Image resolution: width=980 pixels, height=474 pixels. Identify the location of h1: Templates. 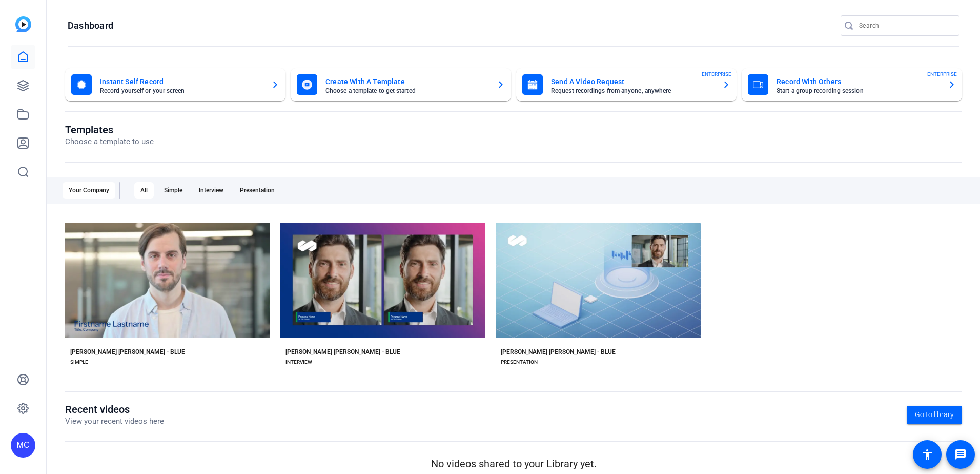
(109, 129).